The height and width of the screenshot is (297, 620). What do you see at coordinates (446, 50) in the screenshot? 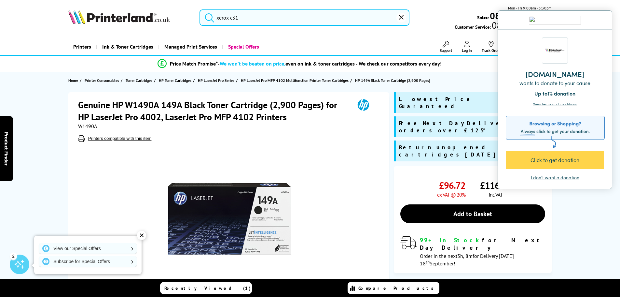
I see `span: Support` at bounding box center [446, 50].